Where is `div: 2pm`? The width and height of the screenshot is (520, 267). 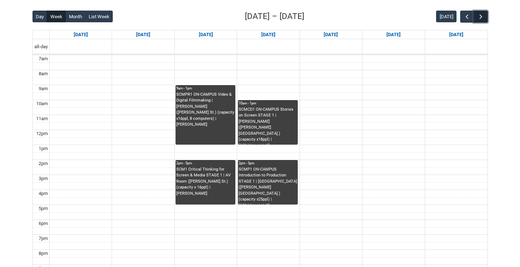
div: 2pm is located at coordinates (43, 164).